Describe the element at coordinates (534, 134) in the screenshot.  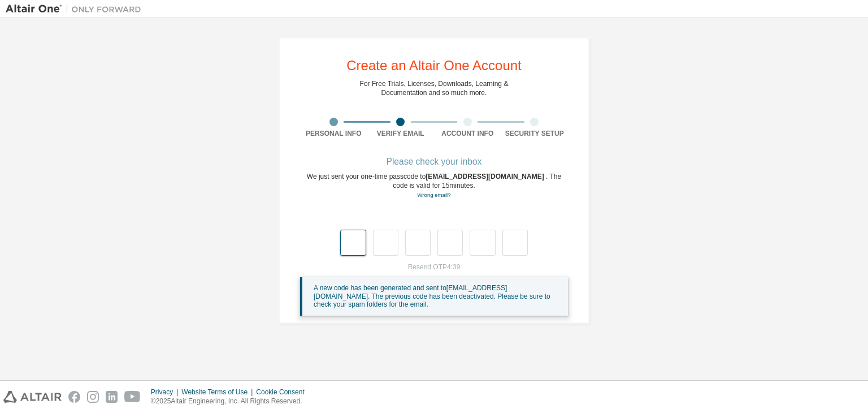
I see `div: Security Setup` at that location.